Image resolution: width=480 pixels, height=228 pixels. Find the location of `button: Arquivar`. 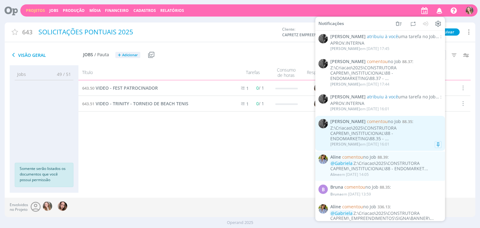

button: Arquivar is located at coordinates (446, 32).